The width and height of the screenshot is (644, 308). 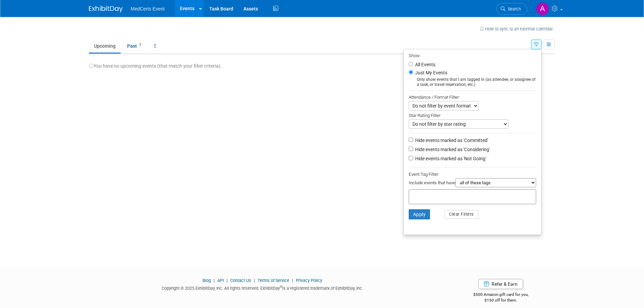 I want to click on img: Amanda Estes, so click(x=543, y=9).